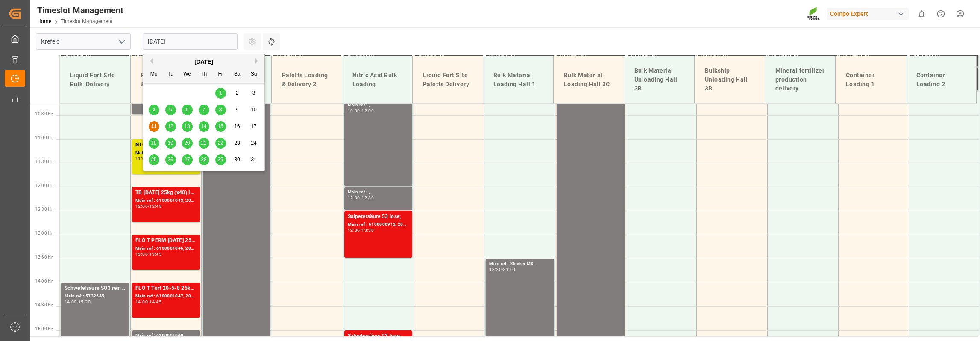  What do you see at coordinates (220, 160) in the screenshot?
I see `div: Choose Friday, August 29th, 2025` at bounding box center [220, 160].